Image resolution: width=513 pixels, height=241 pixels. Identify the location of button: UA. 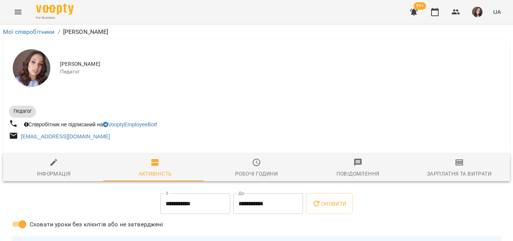
(497, 12).